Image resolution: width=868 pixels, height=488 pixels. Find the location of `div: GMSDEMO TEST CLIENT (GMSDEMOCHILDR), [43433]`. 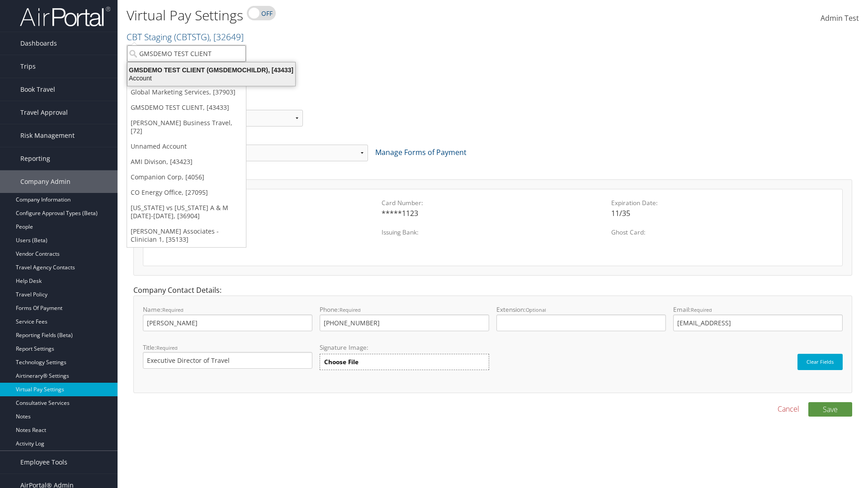

div: GMSDEMO TEST CLIENT (GMSDEMOCHILDR), [43433] is located at coordinates (211, 70).